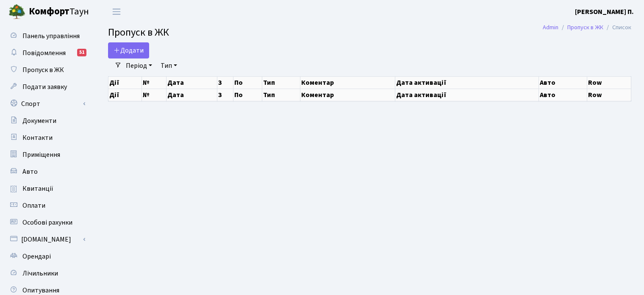  Describe the element at coordinates (59, 12) in the screenshot. I see `span: Таун` at that location.